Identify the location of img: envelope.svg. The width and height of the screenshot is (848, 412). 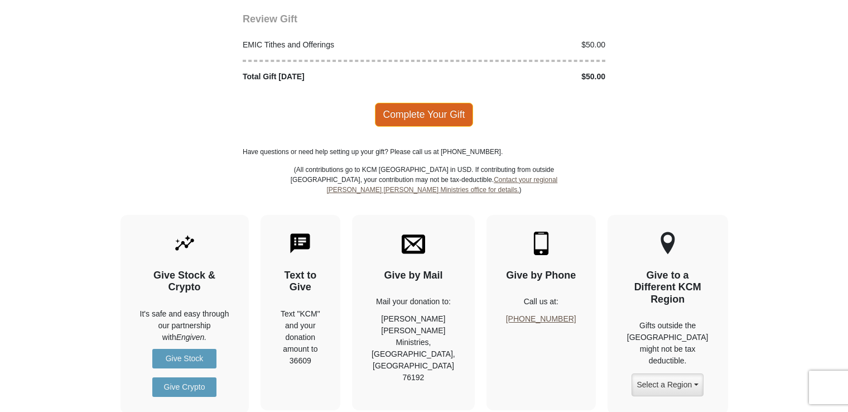
(413, 243).